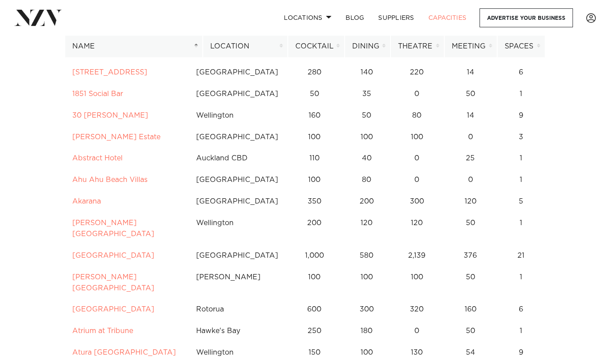  I want to click on a: 1851 Social Bar, so click(97, 94).